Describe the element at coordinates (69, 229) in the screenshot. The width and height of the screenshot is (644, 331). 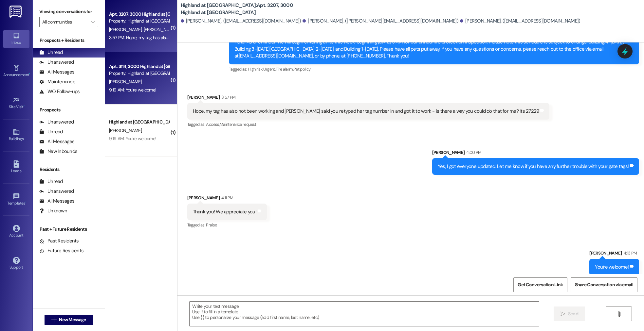
I see `div: Past + Future Residents` at that location.